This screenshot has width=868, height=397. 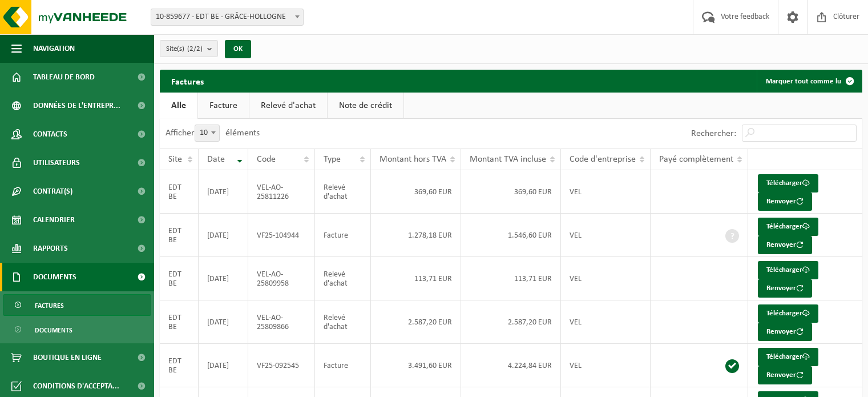 What do you see at coordinates (175, 160) in the screenshot?
I see `span: Site` at bounding box center [175, 160].